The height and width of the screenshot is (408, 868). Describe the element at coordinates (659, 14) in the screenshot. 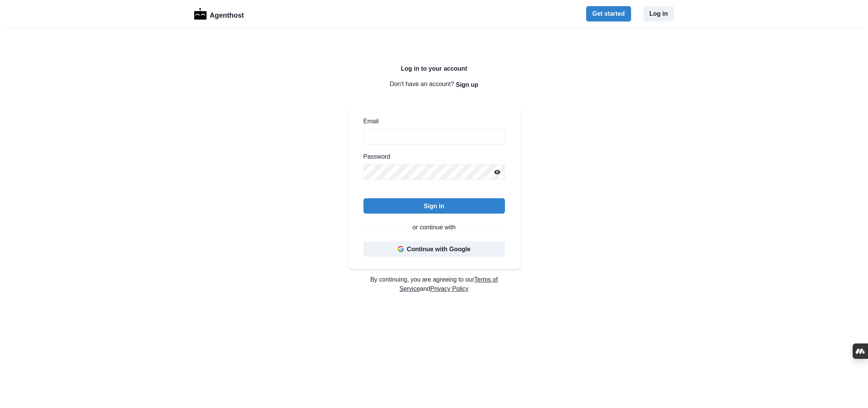

I see `button: Log in` at that location.